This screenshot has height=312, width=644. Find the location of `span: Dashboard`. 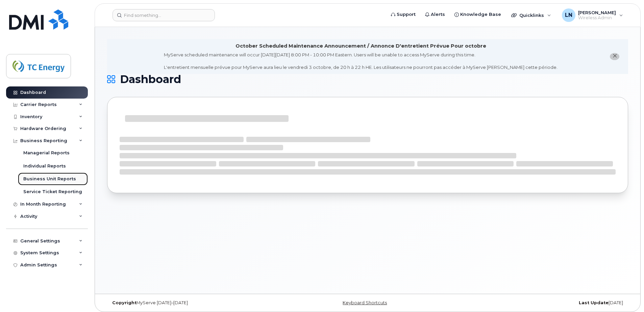

span: Dashboard is located at coordinates (150, 79).